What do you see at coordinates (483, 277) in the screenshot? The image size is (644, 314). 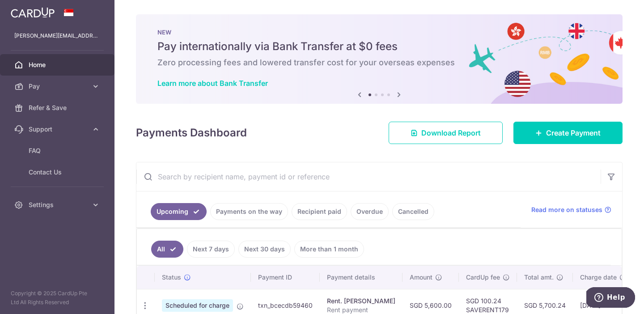 I see `span: CardUp fee` at bounding box center [483, 277].